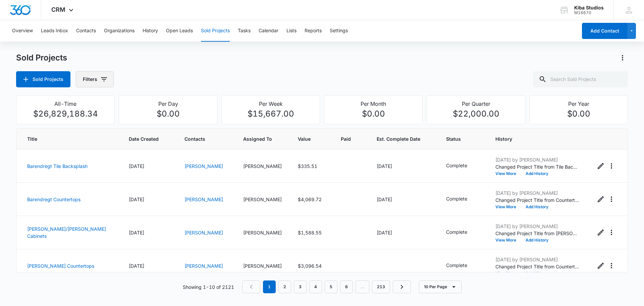 The image size is (644, 306). What do you see at coordinates (589, 13) in the screenshot?
I see `div: account id` at bounding box center [589, 13].